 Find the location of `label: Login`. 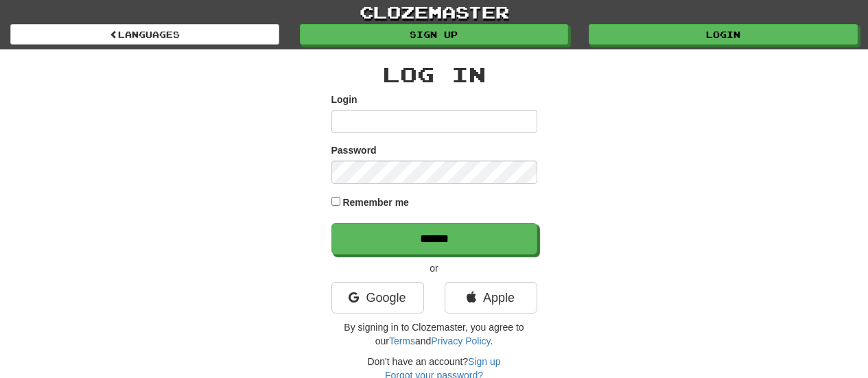

label: Login is located at coordinates (344, 100).